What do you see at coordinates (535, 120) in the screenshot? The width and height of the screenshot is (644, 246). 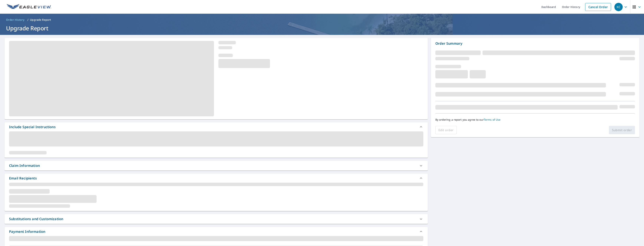 I see `p: By ordering a report you agree to our` at bounding box center [535, 120].